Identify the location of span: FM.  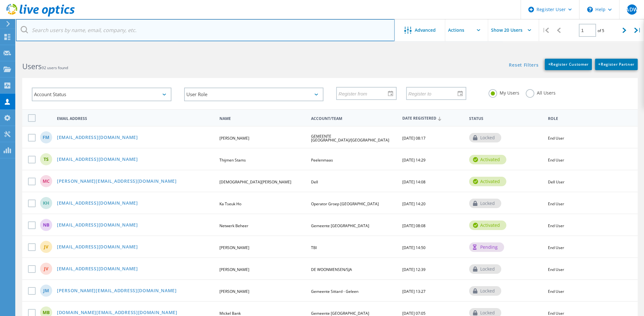
(46, 137).